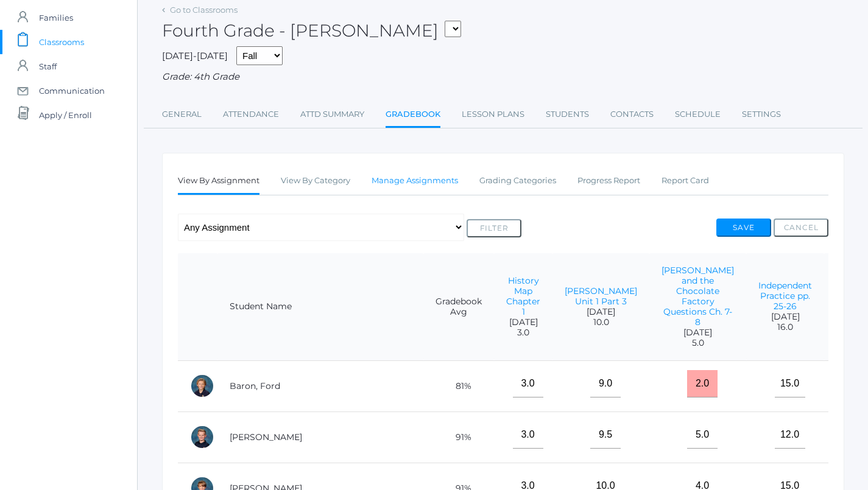  I want to click on a: Grading Categories, so click(518, 181).